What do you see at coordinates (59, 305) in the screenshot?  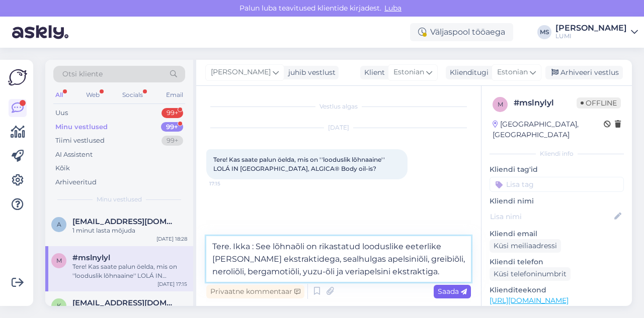 I see `span: k` at bounding box center [59, 305].